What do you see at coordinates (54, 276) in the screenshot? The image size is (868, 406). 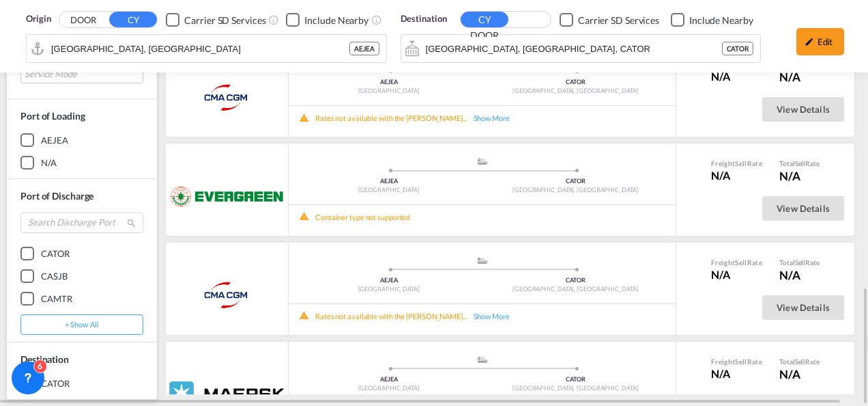 I see `div: CASJB` at bounding box center [54, 276].